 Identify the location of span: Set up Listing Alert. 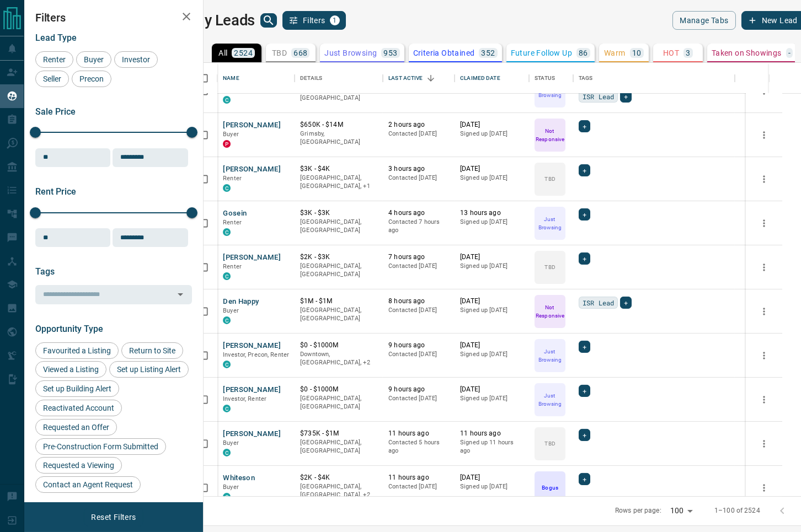
(149, 369).